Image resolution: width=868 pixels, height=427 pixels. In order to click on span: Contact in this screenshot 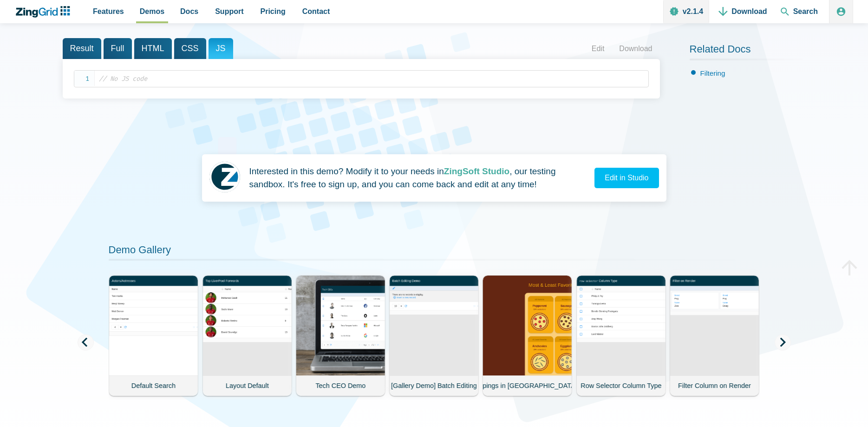, I will do `click(316, 11)`.